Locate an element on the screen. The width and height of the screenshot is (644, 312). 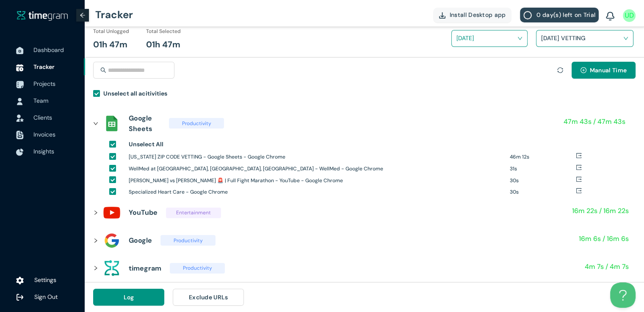
span: Clients is located at coordinates (43, 118).